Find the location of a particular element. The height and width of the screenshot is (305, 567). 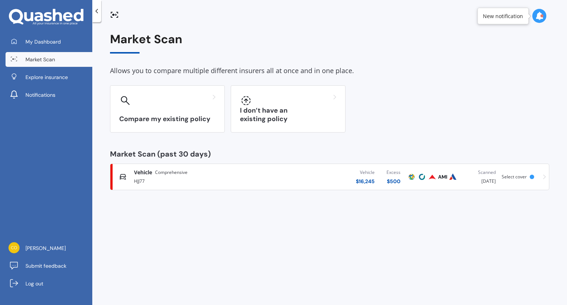

h3: Compare my existing policy is located at coordinates (167, 119).